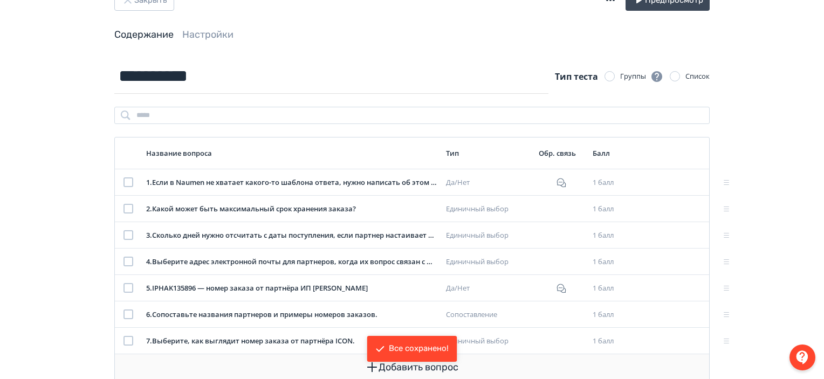 The width and height of the screenshot is (824, 379). What do you see at coordinates (488, 315) in the screenshot?
I see `div: Сопоставление` at bounding box center [488, 315].